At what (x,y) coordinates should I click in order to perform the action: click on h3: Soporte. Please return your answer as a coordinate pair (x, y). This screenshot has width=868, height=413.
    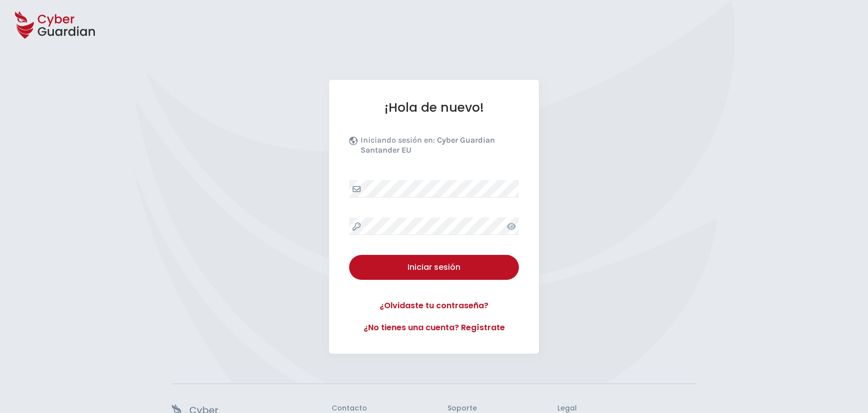
    Looking at the image, I should click on (462, 409).